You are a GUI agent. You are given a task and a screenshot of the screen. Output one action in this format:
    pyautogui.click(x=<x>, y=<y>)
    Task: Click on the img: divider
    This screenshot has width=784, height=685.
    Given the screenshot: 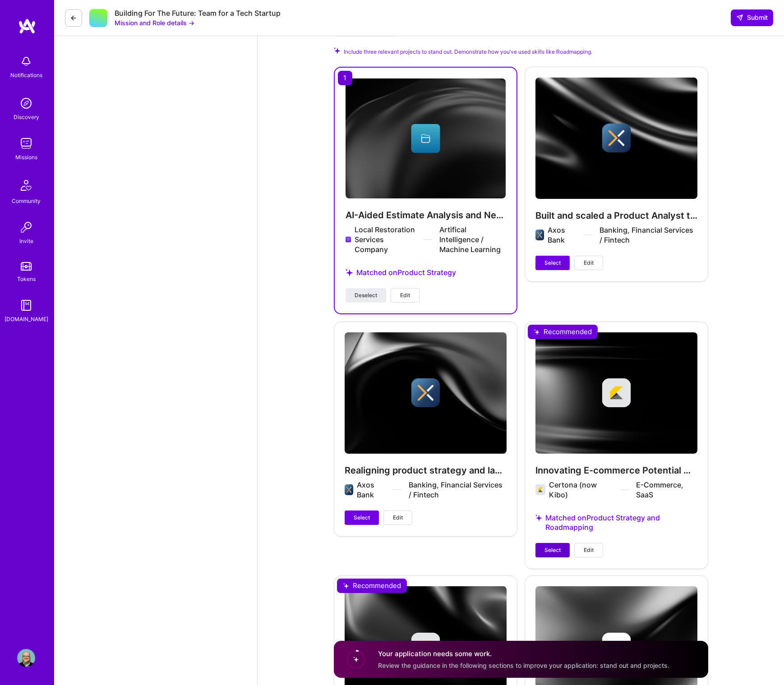 What is the action you would take?
    pyautogui.click(x=427, y=240)
    